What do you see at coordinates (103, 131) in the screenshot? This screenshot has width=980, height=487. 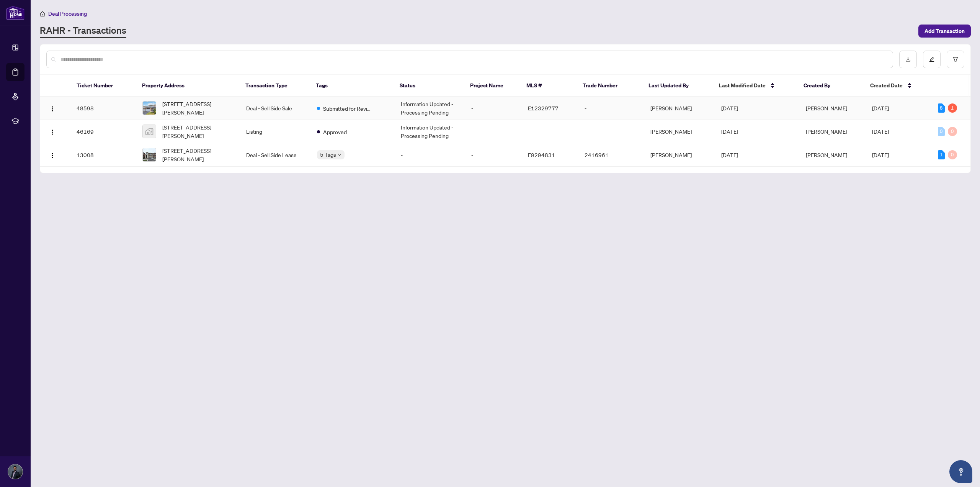 I see `td: 46169` at bounding box center [103, 131].